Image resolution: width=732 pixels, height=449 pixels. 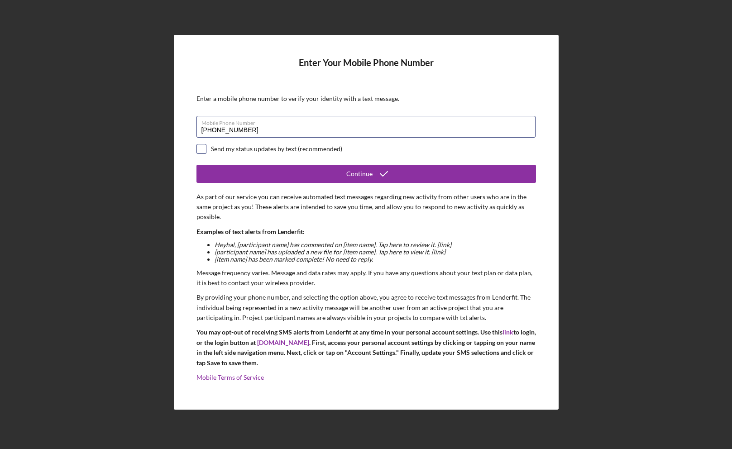 What do you see at coordinates (366, 207) in the screenshot?
I see `p: As part of our service you can receive automated text messages regarding new activity from other ...` at bounding box center [366, 207].